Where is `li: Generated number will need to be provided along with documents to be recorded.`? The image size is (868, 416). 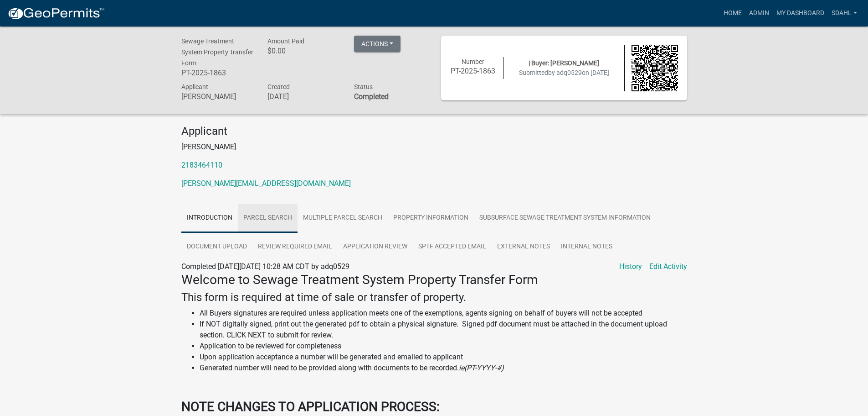 li: Generated number will need to be provided along with documents to be recorded. is located at coordinates (443, 368).